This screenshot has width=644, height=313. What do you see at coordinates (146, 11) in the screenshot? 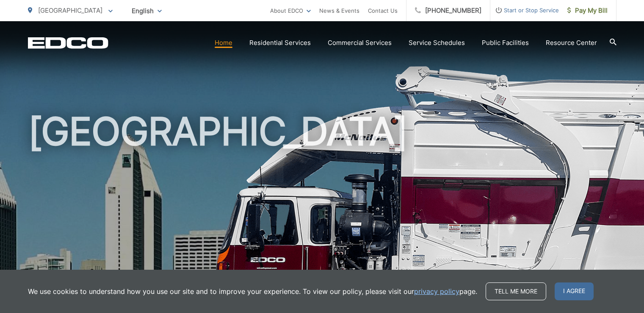
I see `span: English` at bounding box center [146, 11].